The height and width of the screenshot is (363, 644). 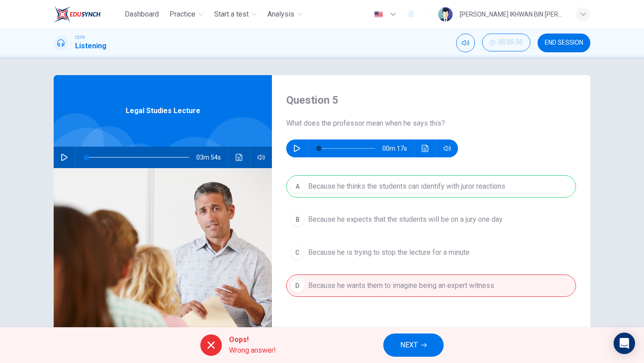 What do you see at coordinates (91, 46) in the screenshot?
I see `h1: Listening` at bounding box center [91, 46].